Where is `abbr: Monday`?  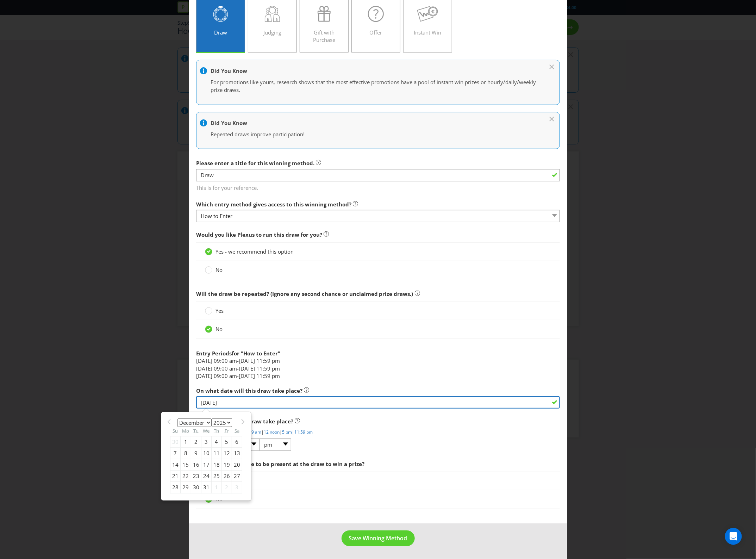 abbr: Monday is located at coordinates (185, 430).